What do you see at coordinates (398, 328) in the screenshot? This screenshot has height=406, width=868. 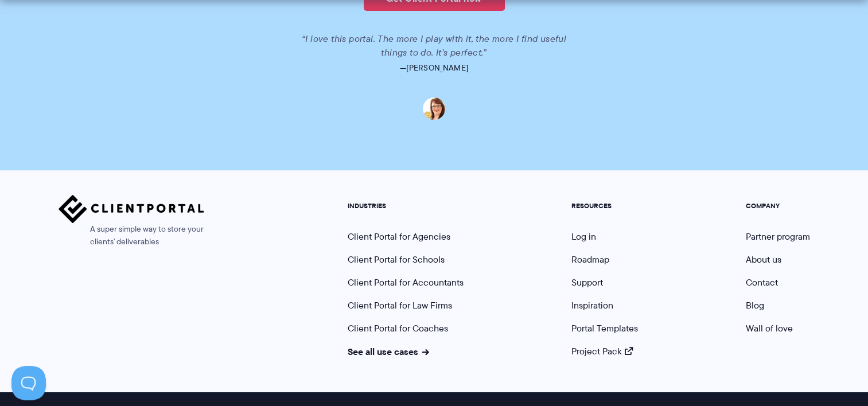 I see `a: Client Portal for Coaches` at bounding box center [398, 328].